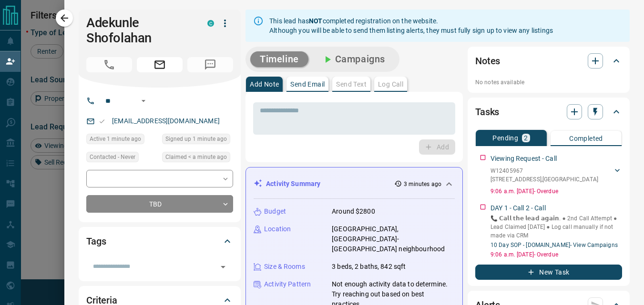 The height and width of the screenshot is (305, 644). What do you see at coordinates (518, 208) in the screenshot?
I see `p: DAY 1 - Call 2 - Call` at bounding box center [518, 208].